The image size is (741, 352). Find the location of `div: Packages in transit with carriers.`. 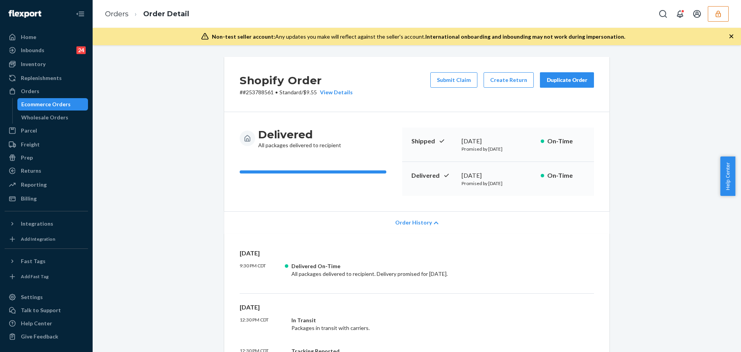

div: Packages in transit with carriers. is located at coordinates (405, 324).